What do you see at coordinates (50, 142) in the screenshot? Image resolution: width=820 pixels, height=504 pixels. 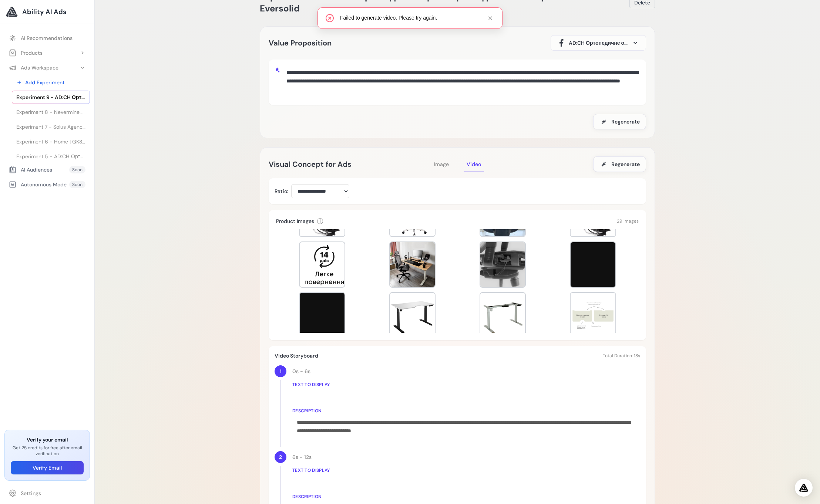 I see `span: Experiment 6 - Home | GK3 Capital` at bounding box center [50, 142].